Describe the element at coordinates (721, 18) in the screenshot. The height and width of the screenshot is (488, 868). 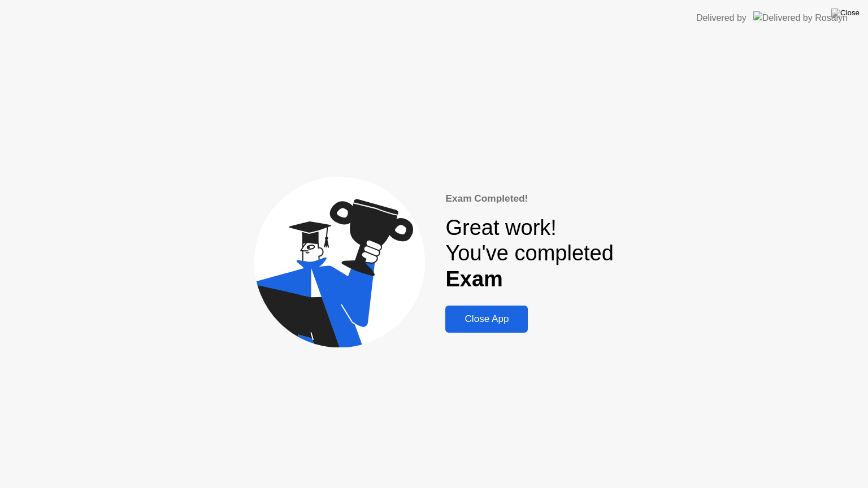
I see `div: Delivered by` at that location.